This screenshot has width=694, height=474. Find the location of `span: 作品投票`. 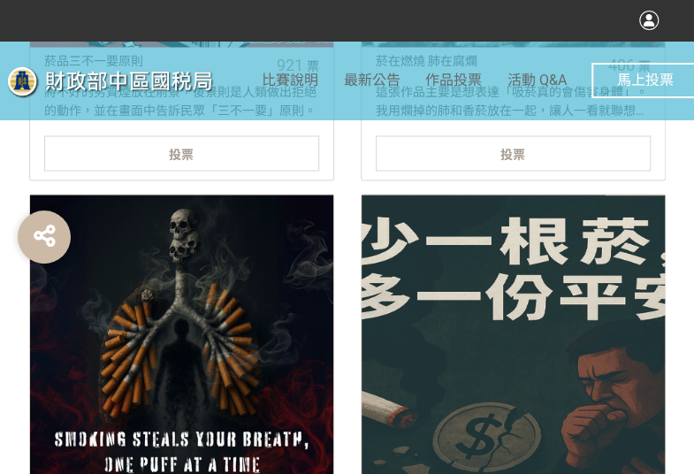

span: 作品投票 is located at coordinates (454, 80).